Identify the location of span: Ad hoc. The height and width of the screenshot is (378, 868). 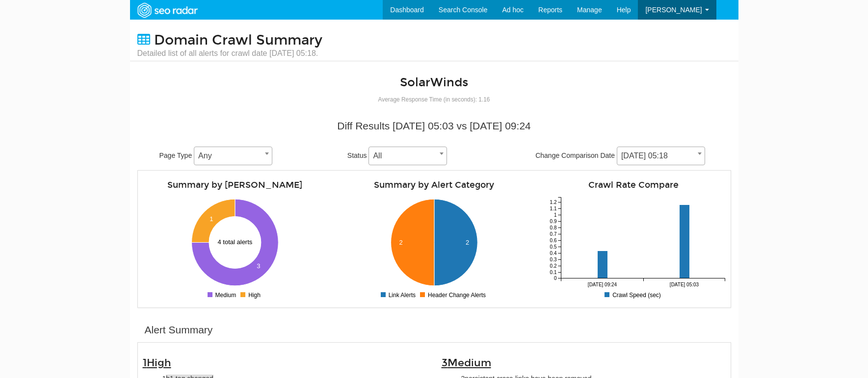
(512, 10).